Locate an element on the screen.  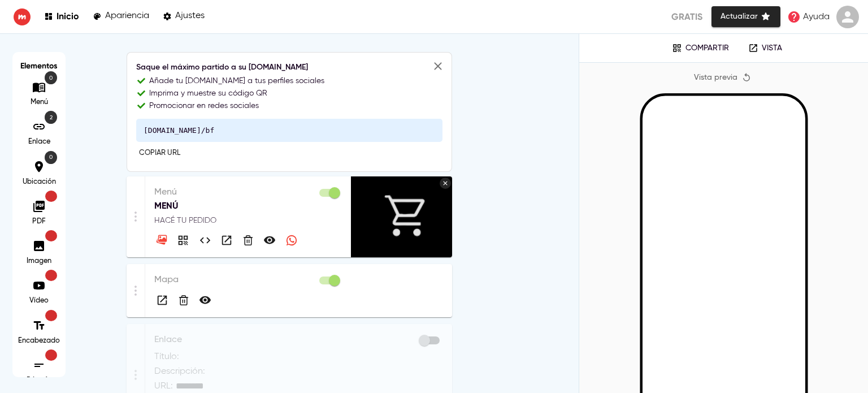
p: Vídeo is located at coordinates (39, 301).